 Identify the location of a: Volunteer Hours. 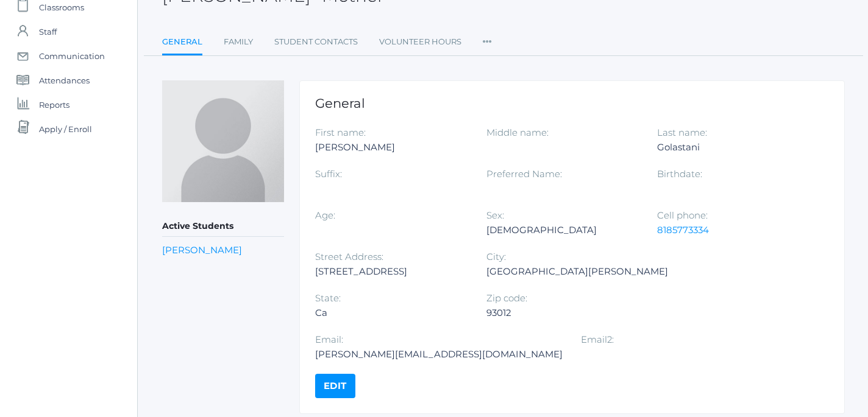
(420, 42).